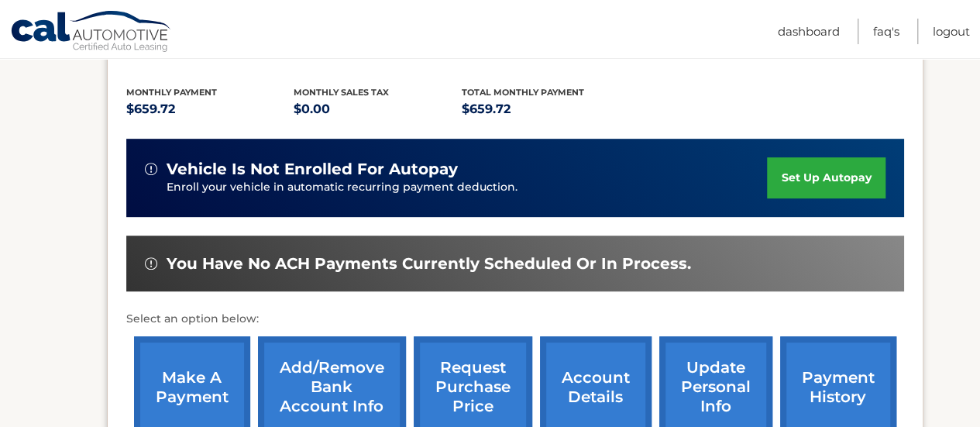 This screenshot has height=427, width=980. I want to click on span: You have no ACH payments currently scheduled or in process., so click(428, 263).